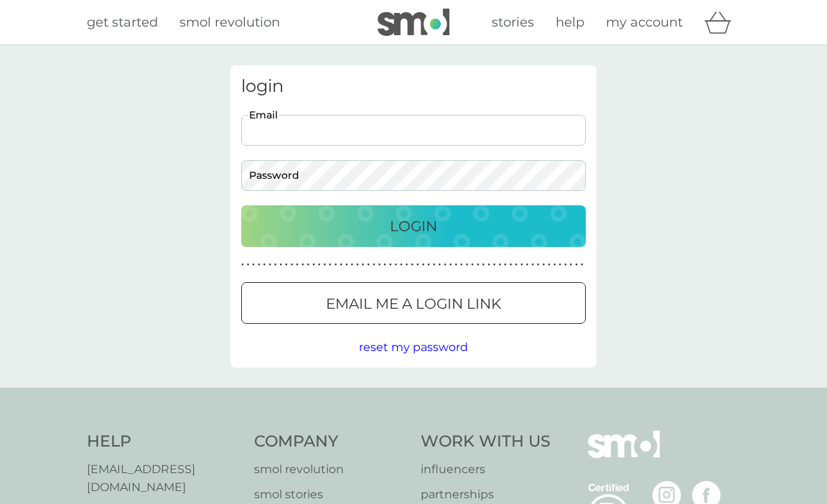 This screenshot has height=504, width=827. Describe the element at coordinates (414, 304) in the screenshot. I see `p: Email me a login link` at that location.